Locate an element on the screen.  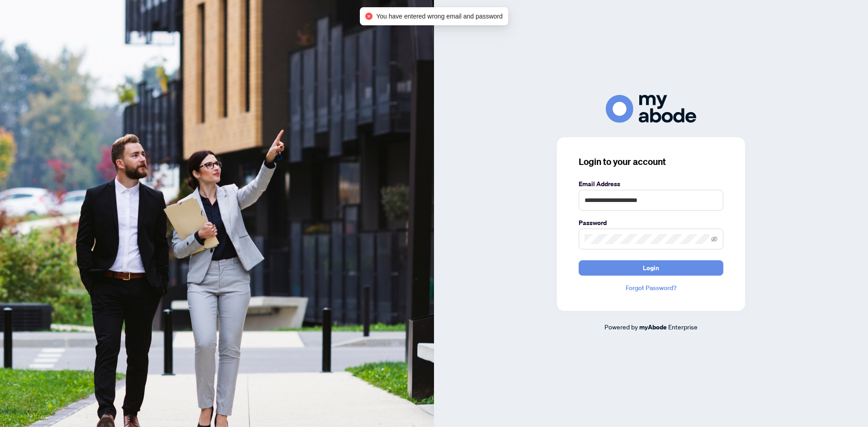
a: Forgot Password? is located at coordinates (651, 288).